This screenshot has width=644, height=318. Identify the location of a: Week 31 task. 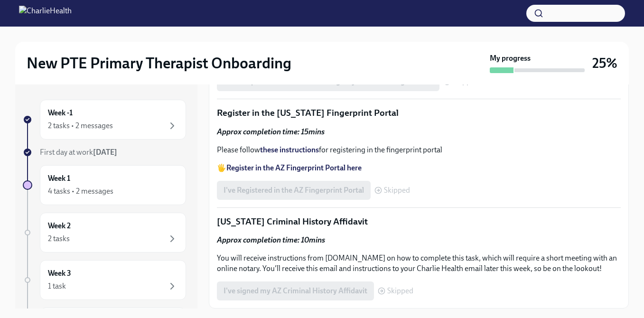
(104, 280).